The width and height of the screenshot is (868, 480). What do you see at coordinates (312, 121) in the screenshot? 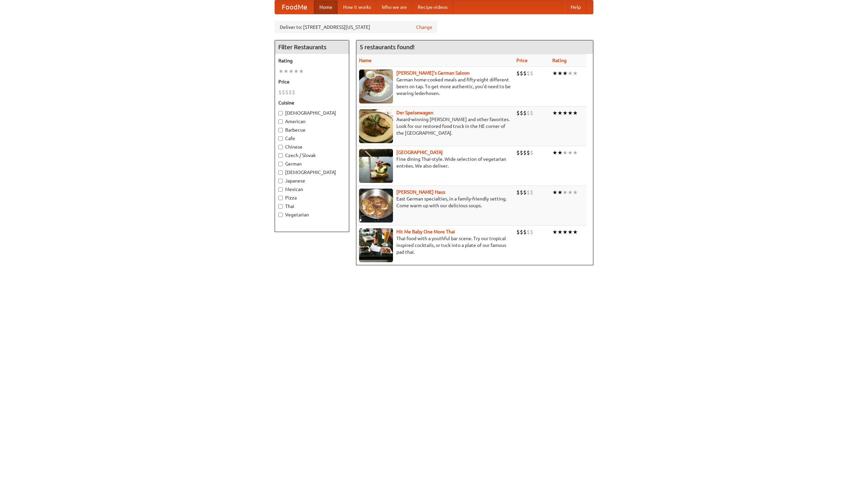
I see `label: American` at bounding box center [312, 121].